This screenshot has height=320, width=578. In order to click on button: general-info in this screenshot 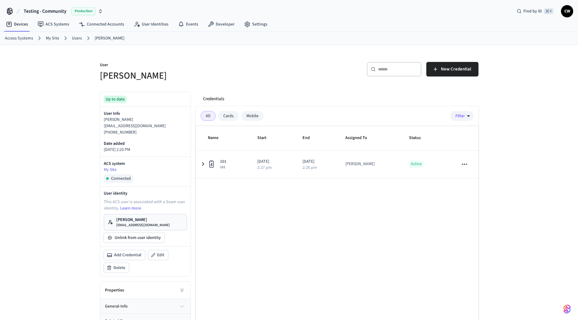, I will do `click(145, 306)`.